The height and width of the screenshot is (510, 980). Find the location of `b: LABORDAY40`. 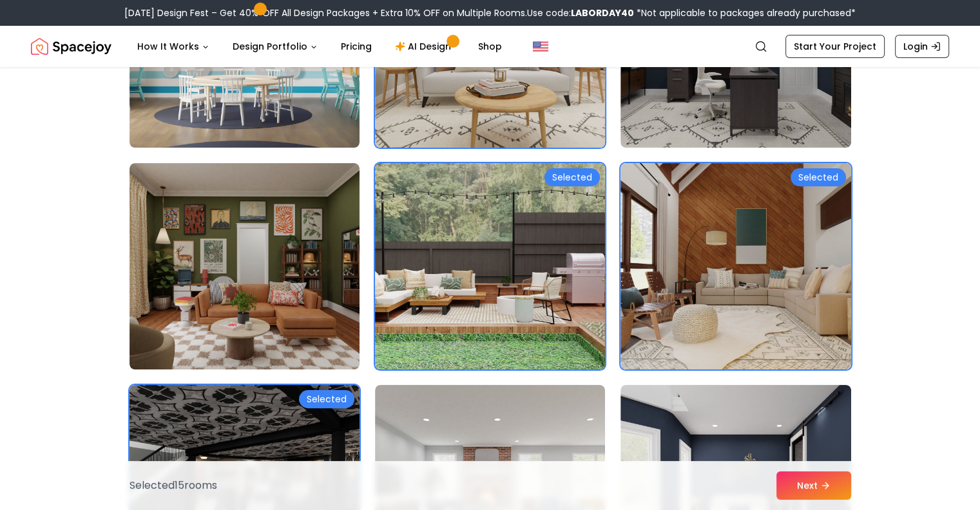

b: LABORDAY40 is located at coordinates (602, 13).